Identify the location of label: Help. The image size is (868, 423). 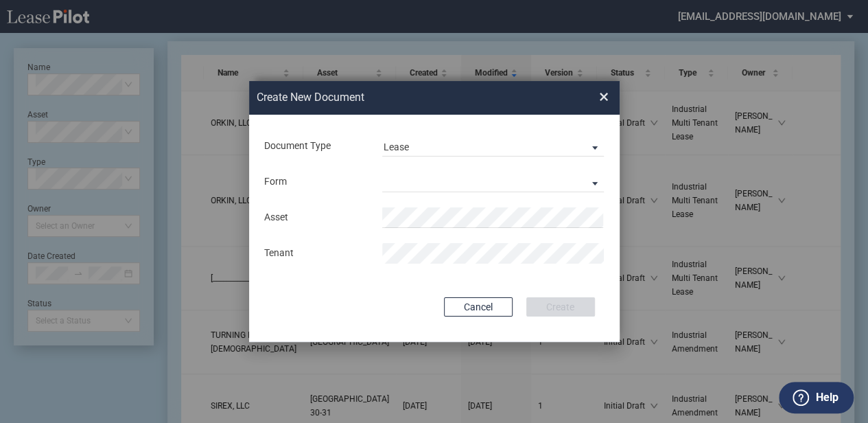
(827, 398).